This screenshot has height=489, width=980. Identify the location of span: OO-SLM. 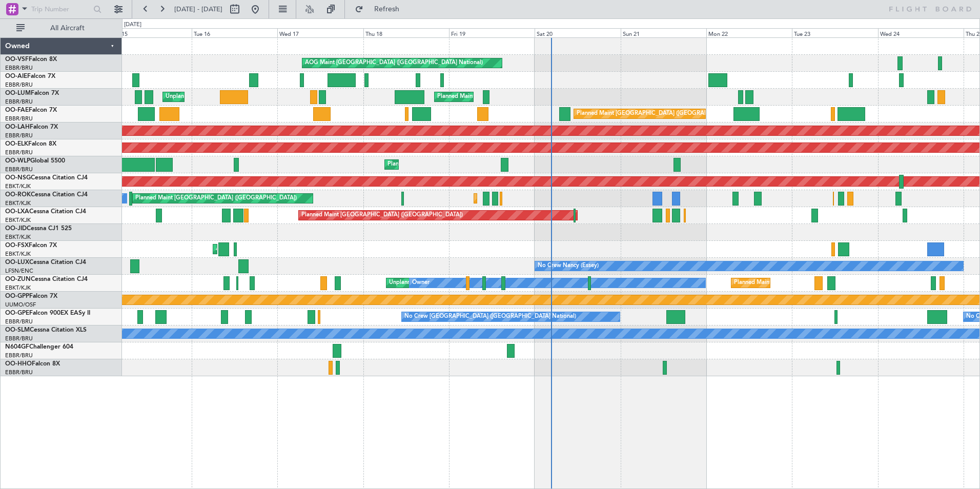
(18, 330).